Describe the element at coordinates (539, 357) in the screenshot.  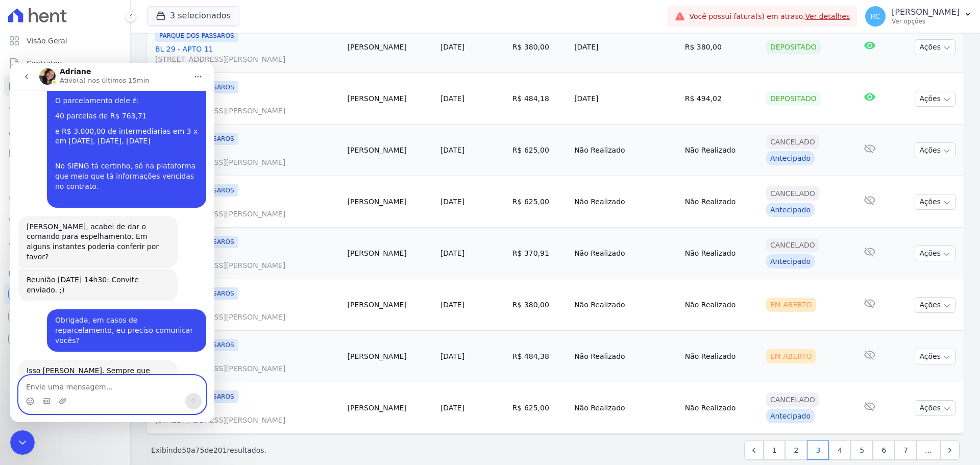
I see `td: R$ 484,38` at that location.